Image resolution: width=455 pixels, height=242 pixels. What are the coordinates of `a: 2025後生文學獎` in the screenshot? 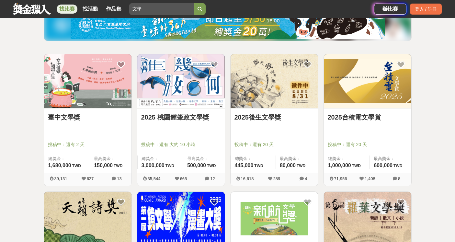 It's located at (275, 117).